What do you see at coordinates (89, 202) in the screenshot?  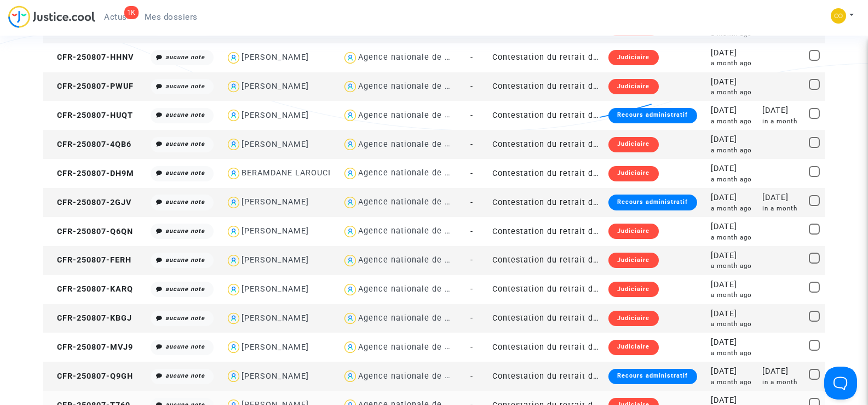 I see `span: CFR-250807-2GJV` at bounding box center [89, 202].